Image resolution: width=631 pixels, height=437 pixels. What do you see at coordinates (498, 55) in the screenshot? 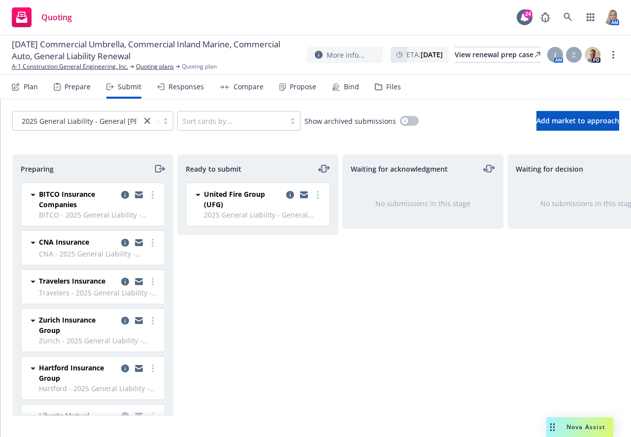
I see `div: View renewal prep case` at bounding box center [498, 55].